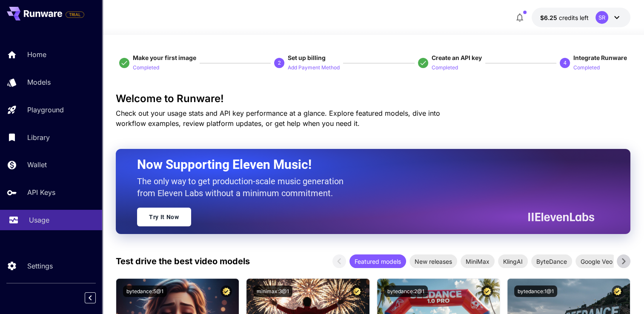 This screenshot has width=644, height=314. I want to click on div: ByteDance, so click(552, 261).